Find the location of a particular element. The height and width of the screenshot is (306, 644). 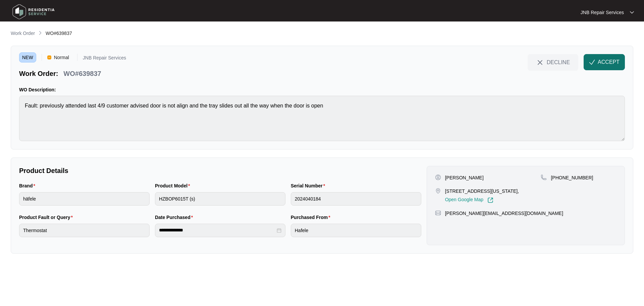

button: close-IconDECLINE is located at coordinates (553, 62).